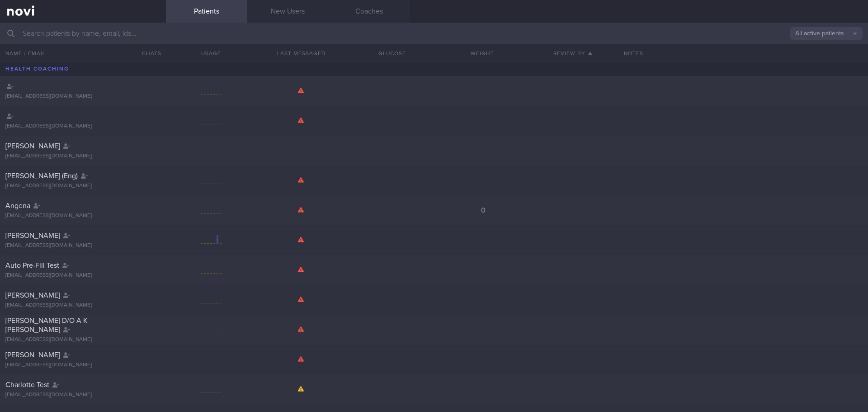 Image resolution: width=868 pixels, height=412 pixels. I want to click on span: Auto Pre-Fill Test, so click(32, 265).